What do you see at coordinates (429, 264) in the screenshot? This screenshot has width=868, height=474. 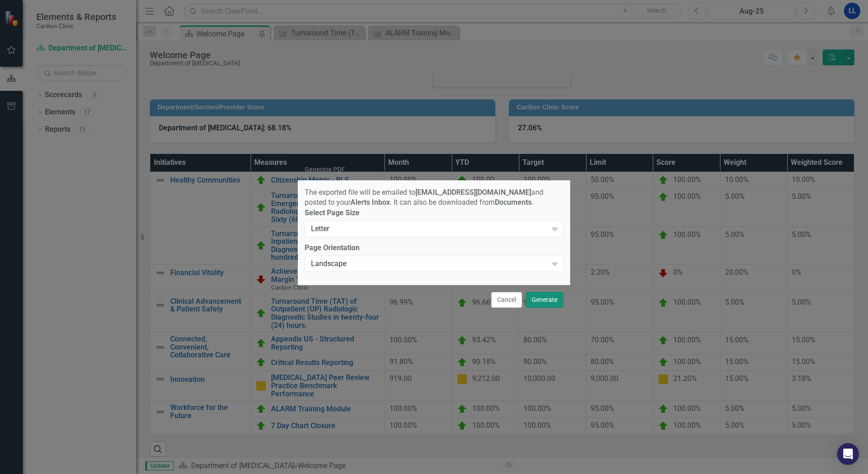 I see `div: Landscape` at bounding box center [429, 264].